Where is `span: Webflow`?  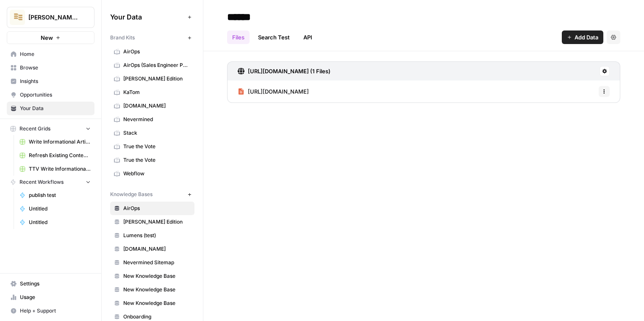
span: Webflow is located at coordinates (157, 173).